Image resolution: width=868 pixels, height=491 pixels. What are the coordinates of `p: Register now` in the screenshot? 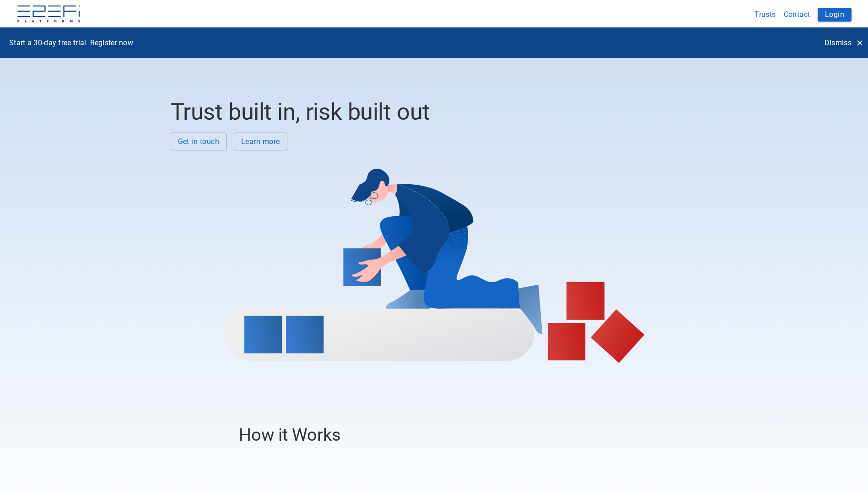 It's located at (111, 42).